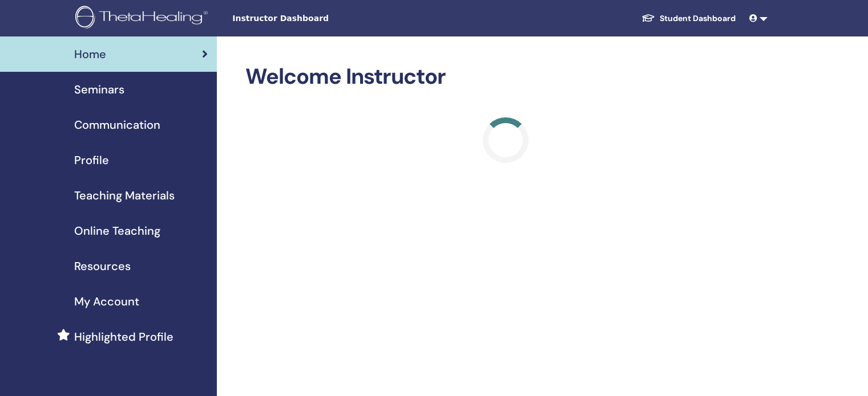 The height and width of the screenshot is (396, 868). I want to click on span: Instructor Dashboard, so click(318, 18).